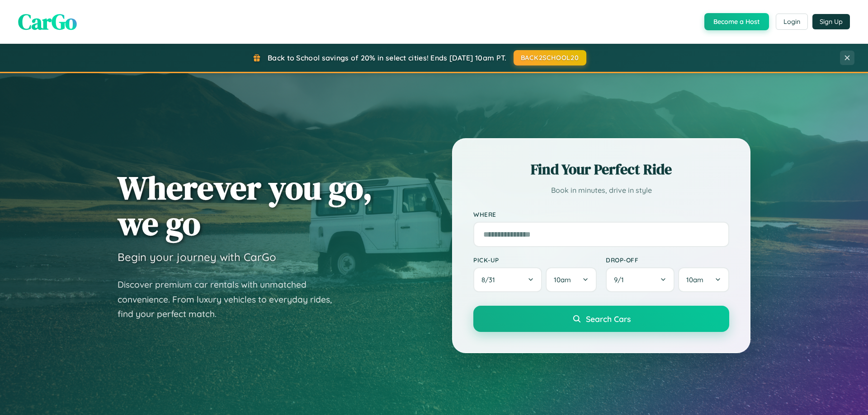 The height and width of the screenshot is (415, 868). What do you see at coordinates (640, 279) in the screenshot?
I see `button: 9/1` at bounding box center [640, 279].